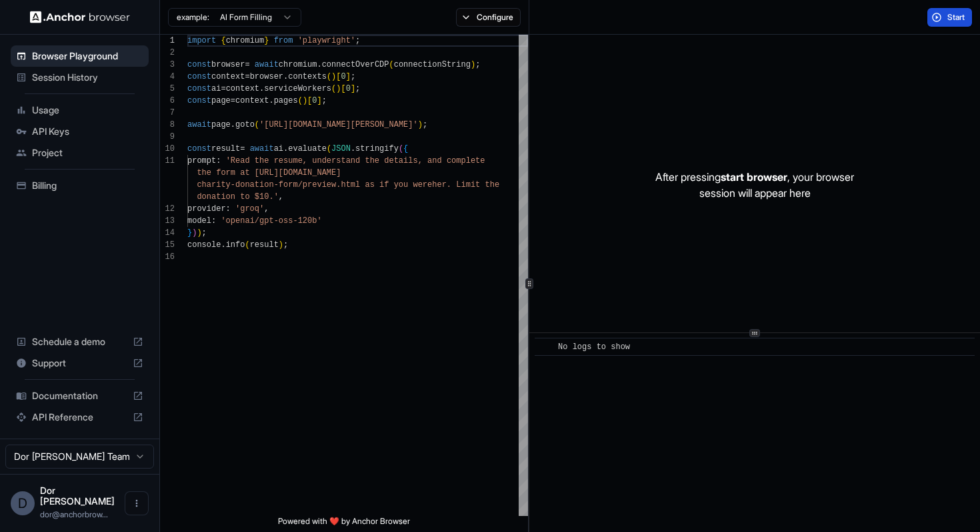  I want to click on span: Start, so click(957, 17).